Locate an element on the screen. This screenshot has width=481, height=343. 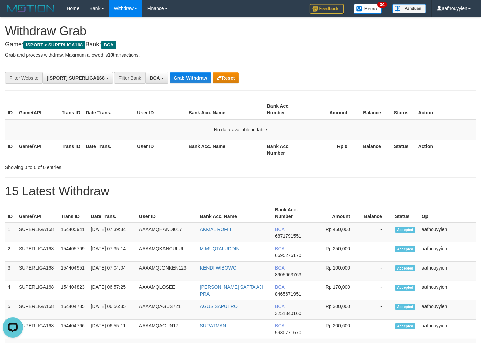
th: ID is located at coordinates (10, 149).